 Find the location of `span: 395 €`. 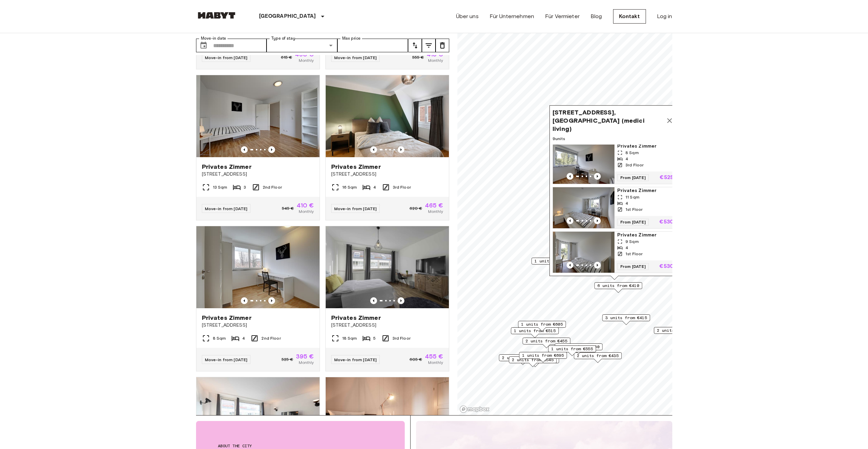

span: 395 € is located at coordinates (305, 357).